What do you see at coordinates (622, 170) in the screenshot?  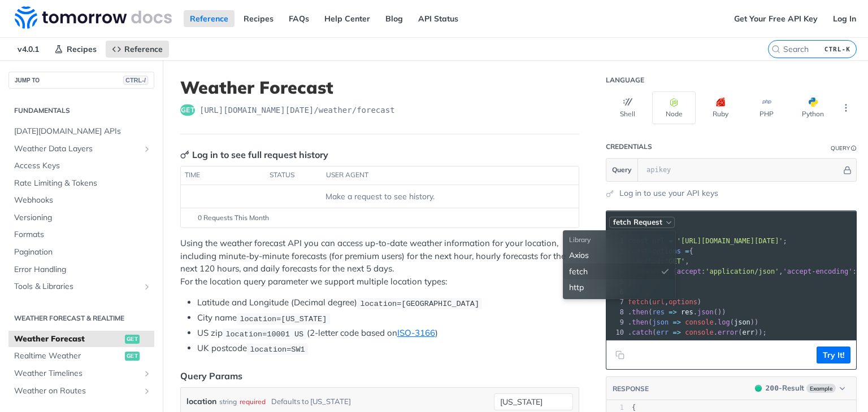 I see `span: Query` at bounding box center [622, 170].